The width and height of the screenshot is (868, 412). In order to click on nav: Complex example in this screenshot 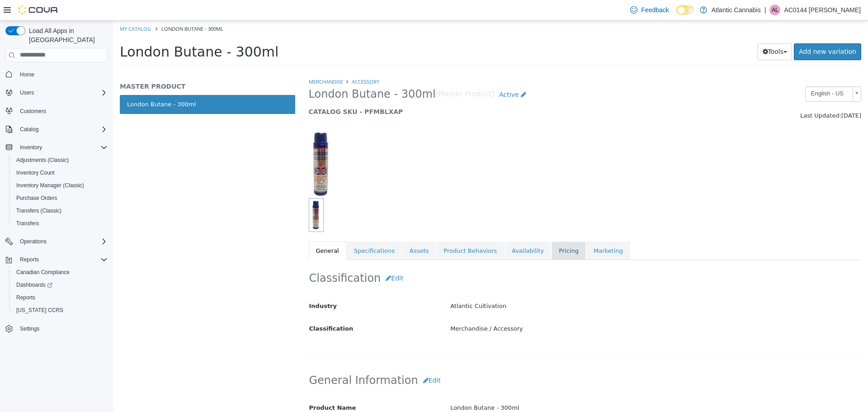, I will do `click(57, 212)`.